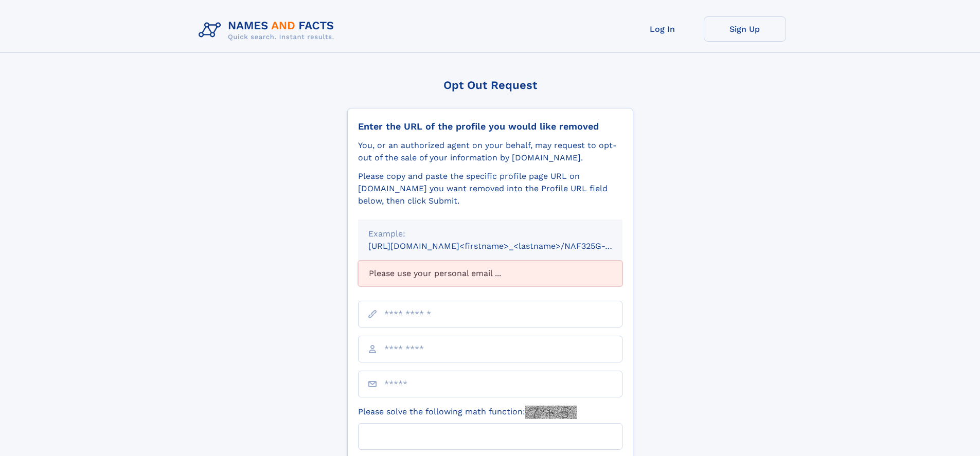  Describe the element at coordinates (269, 30) in the screenshot. I see `img: Logo Names and Facts` at that location.